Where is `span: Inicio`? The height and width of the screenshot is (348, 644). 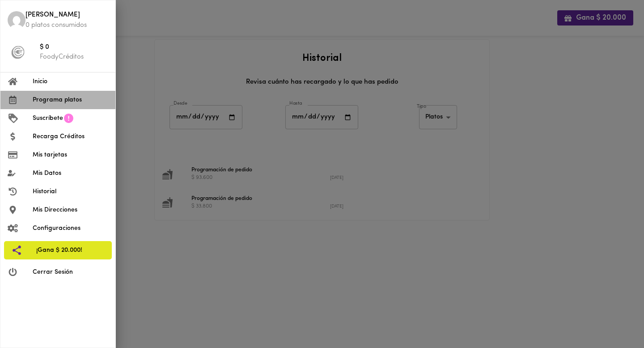 span: Inicio is located at coordinates (70, 82).